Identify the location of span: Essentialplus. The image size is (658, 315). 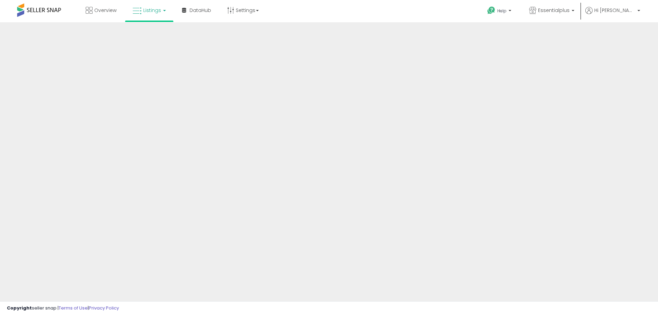
(554, 10).